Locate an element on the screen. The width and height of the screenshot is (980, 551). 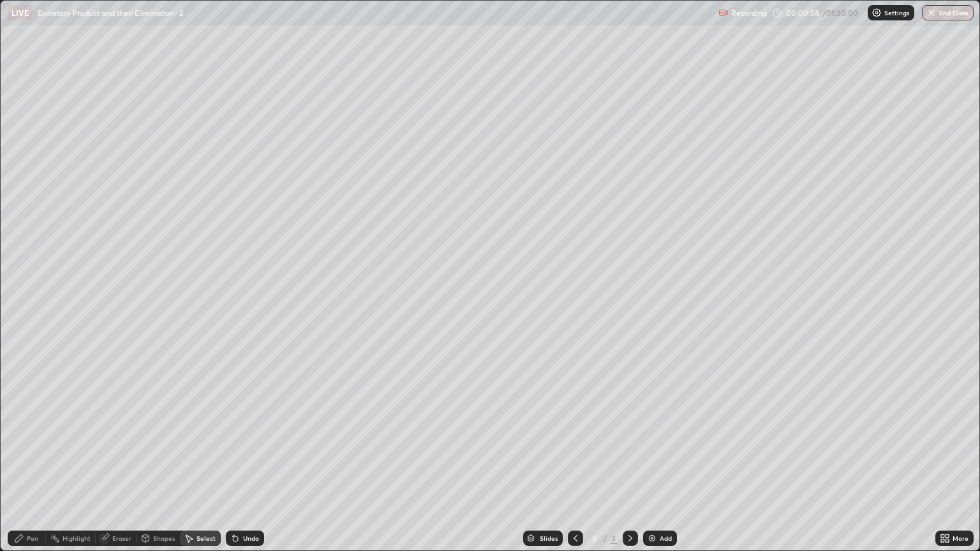
p: Settings is located at coordinates (896, 13).